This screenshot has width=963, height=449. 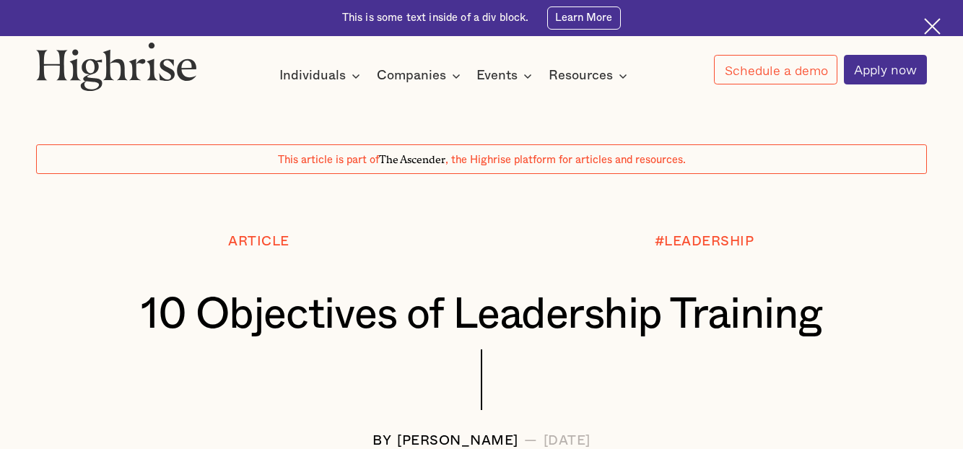 What do you see at coordinates (481, 315) in the screenshot?
I see `h1: 10 Objectives of Leadership Training` at bounding box center [481, 315].